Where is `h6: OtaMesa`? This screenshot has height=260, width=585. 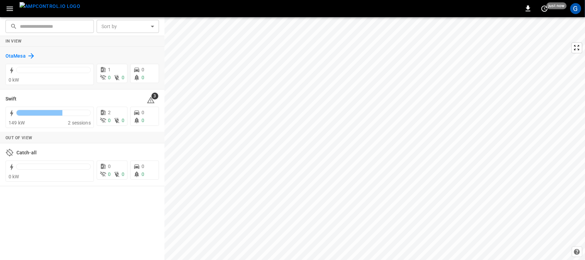 h6: OtaMesa is located at coordinates (15, 56).